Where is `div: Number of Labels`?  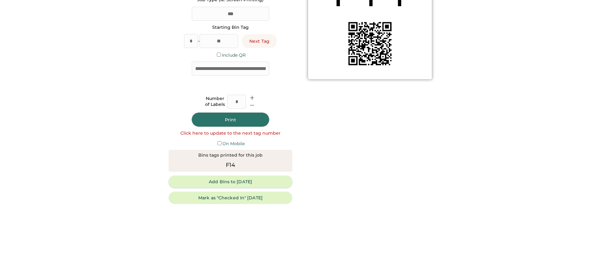 div: Number of Labels is located at coordinates (215, 102).